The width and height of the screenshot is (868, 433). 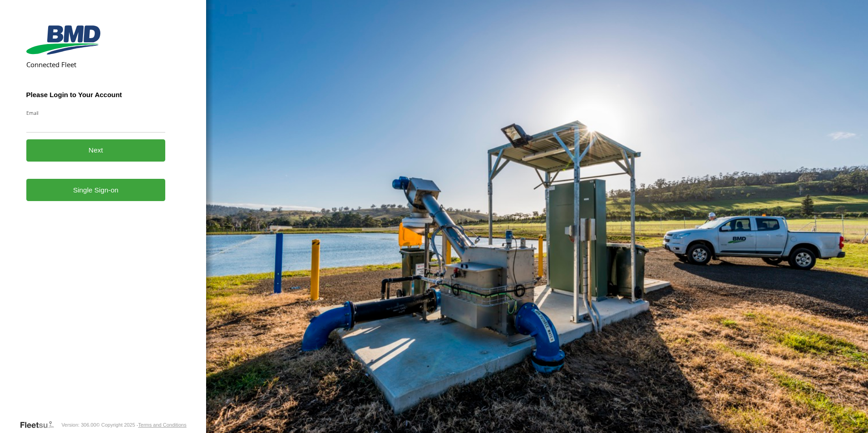 I want to click on div: Version: 306.00, so click(x=79, y=425).